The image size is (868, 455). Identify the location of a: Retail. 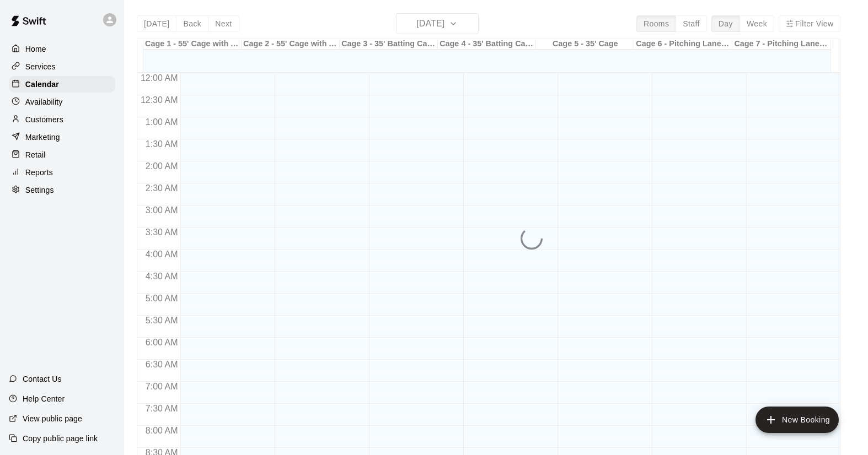
(62, 155).